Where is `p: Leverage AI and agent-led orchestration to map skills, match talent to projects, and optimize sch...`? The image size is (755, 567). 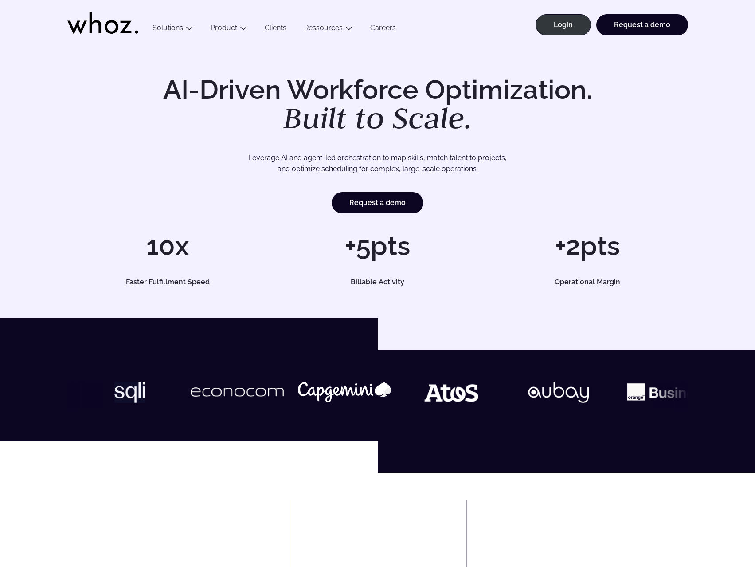
p: Leverage AI and agent-led orchestration to map skills, match talent to projects, and optimize sch... is located at coordinates (378, 163).